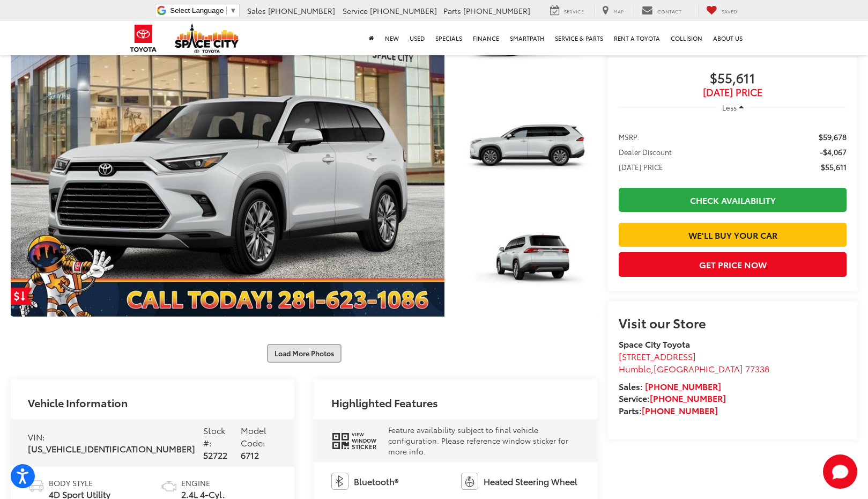  Describe the element at coordinates (452, 10) in the screenshot. I see `span: Parts` at that location.